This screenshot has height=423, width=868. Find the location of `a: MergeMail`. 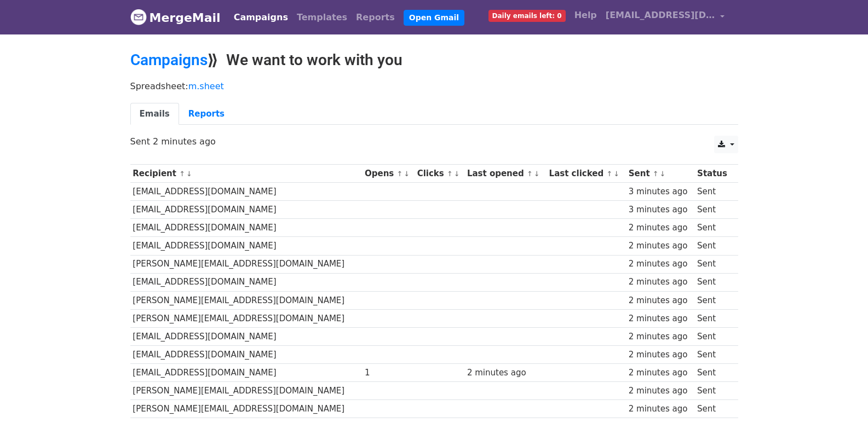

a: MergeMail is located at coordinates (175, 18).